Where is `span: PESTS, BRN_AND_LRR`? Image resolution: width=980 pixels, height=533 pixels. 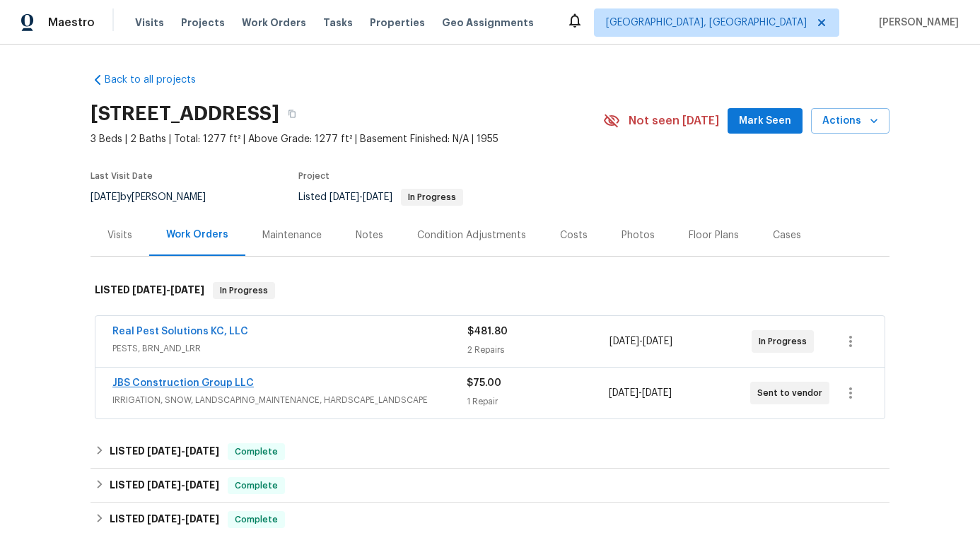 span: PESTS, BRN_AND_LRR is located at coordinates (290, 349).